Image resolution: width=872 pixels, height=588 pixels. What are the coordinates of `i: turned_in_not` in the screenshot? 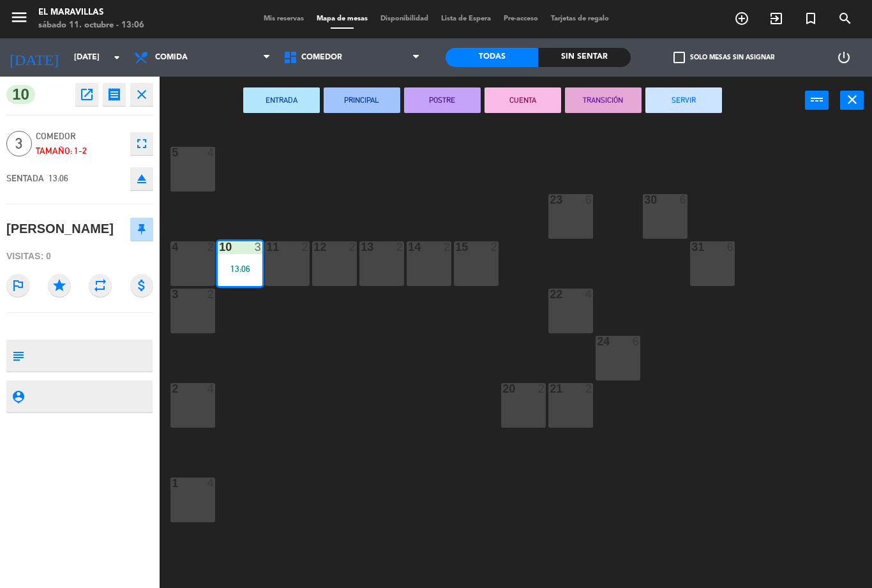 It's located at (811, 18).